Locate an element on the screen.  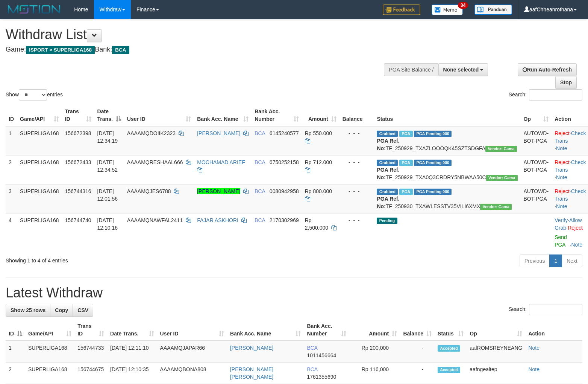
a: Show 25 rows is located at coordinates (28, 310).